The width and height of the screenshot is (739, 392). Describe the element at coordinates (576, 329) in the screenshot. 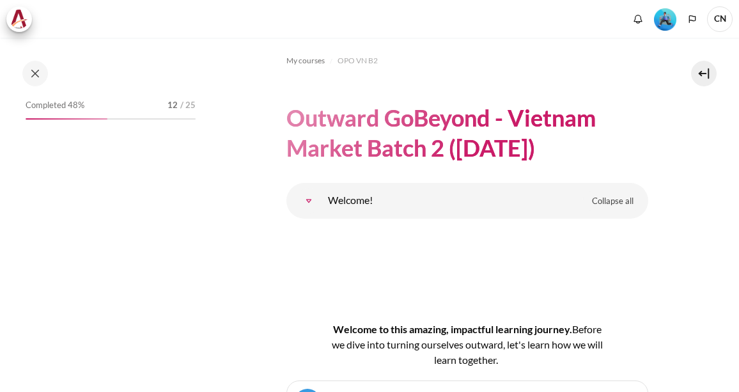

I see `span: B` at that location.